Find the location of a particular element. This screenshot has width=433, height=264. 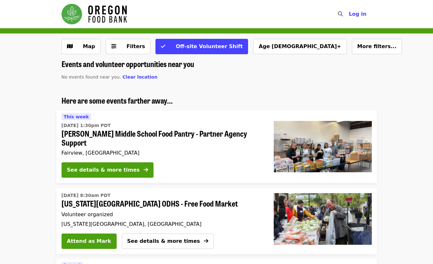

button: Filters (0 selected) is located at coordinates (128, 46).